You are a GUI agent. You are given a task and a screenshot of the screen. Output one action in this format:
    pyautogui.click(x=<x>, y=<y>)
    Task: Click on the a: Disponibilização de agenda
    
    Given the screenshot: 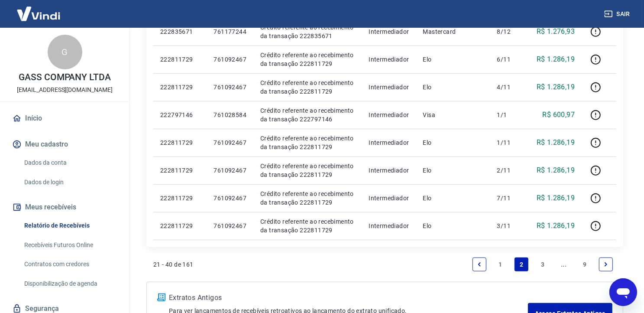 What is the action you would take?
    pyautogui.click(x=70, y=283)
    